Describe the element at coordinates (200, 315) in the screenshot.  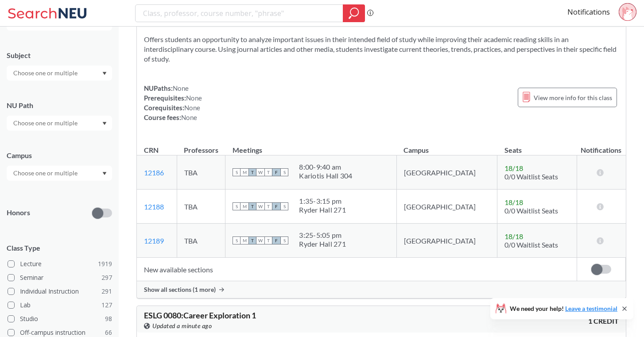
I see `span: ESLG 0080 : Career Exploration 1` at that location.